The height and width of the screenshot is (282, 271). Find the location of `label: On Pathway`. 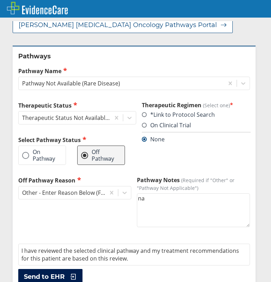

label: On Pathway is located at coordinates (39, 155).